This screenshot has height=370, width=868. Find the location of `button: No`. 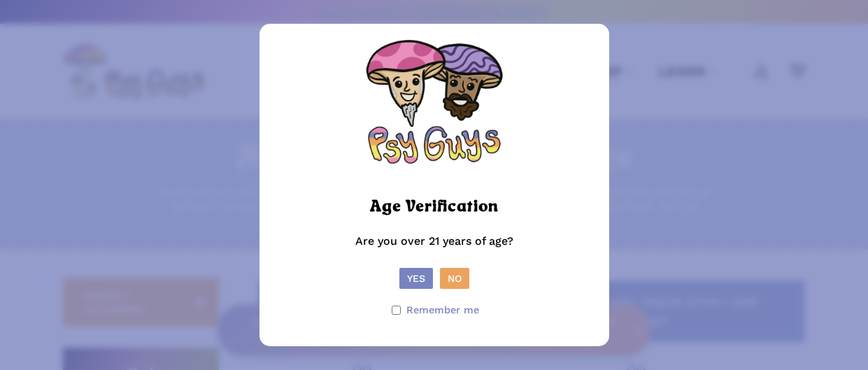

button: No is located at coordinates (455, 279).